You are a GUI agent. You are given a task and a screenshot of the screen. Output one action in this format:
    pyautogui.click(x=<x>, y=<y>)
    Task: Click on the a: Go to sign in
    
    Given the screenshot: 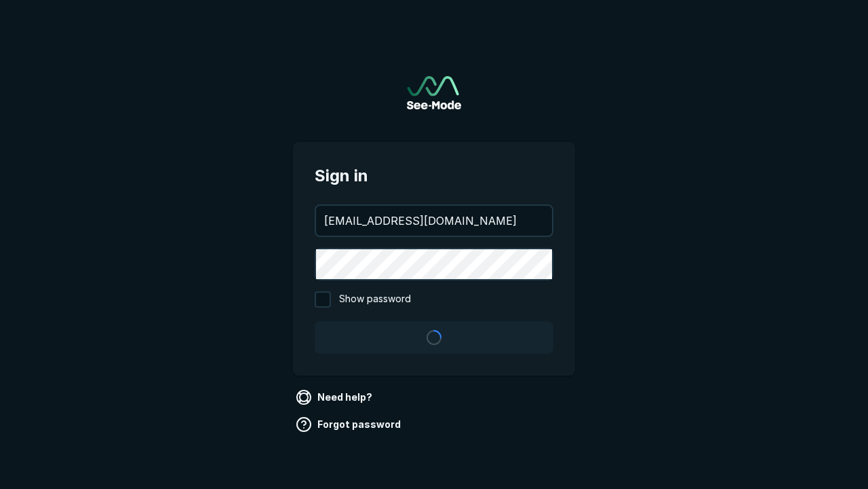 What is the action you would take?
    pyautogui.click(x=434, y=92)
    